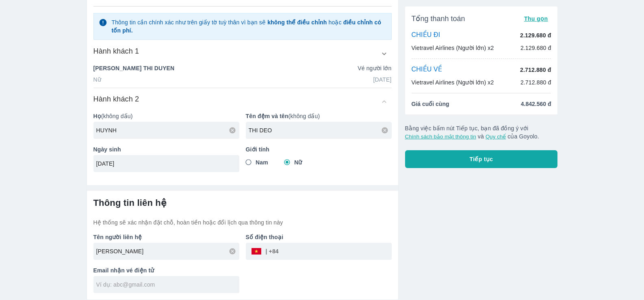 This screenshot has width=644, height=300. I want to click on input: Ví dụ: NGUYEN, so click(168, 130).